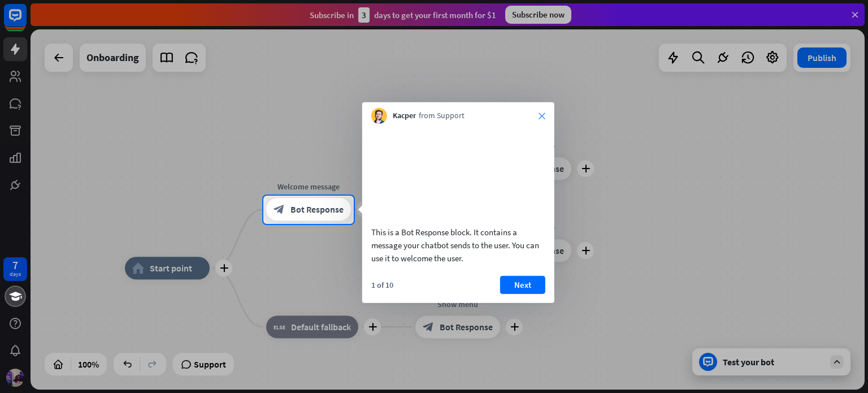  I want to click on button: Open LiveChat chat widget, so click(26, 21).